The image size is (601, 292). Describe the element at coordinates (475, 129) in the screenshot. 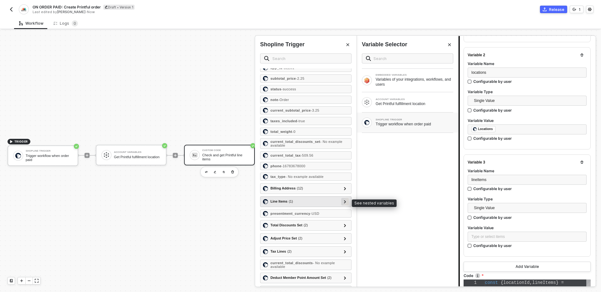

I see `img: fieldIcon` at that location.